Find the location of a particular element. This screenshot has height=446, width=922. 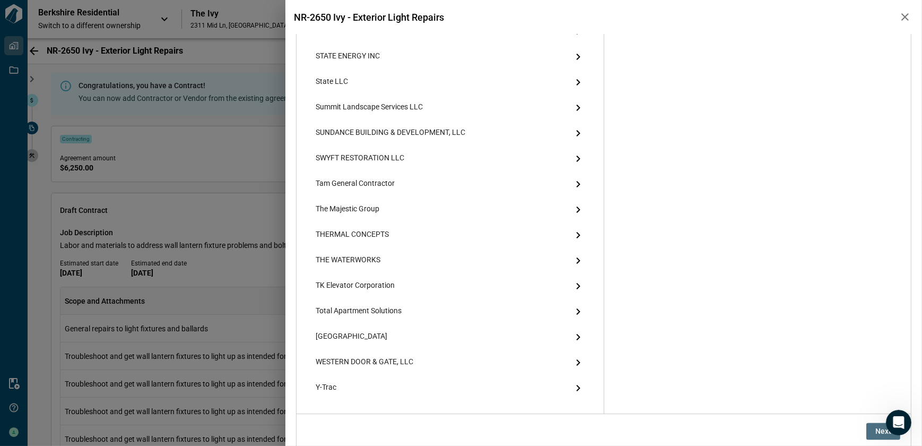

span: TK Elevator Corporation is located at coordinates (355, 286).